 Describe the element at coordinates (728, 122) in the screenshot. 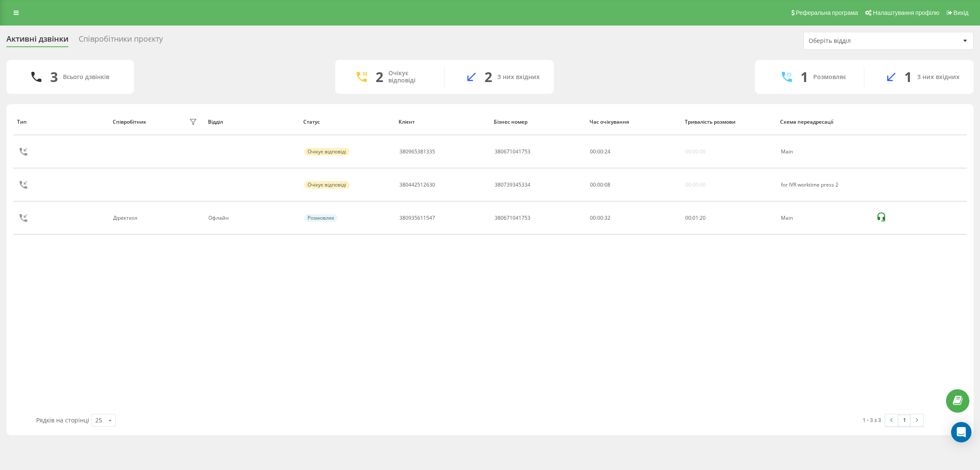

I see `div: Тривалість розмови` at that location.